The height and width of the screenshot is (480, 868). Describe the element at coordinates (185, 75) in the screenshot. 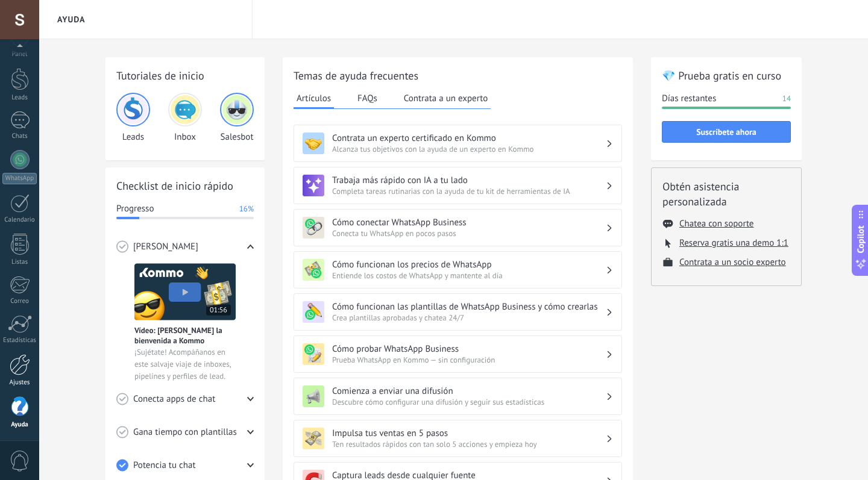

I see `h2: Tutoriales de inicio` at that location.